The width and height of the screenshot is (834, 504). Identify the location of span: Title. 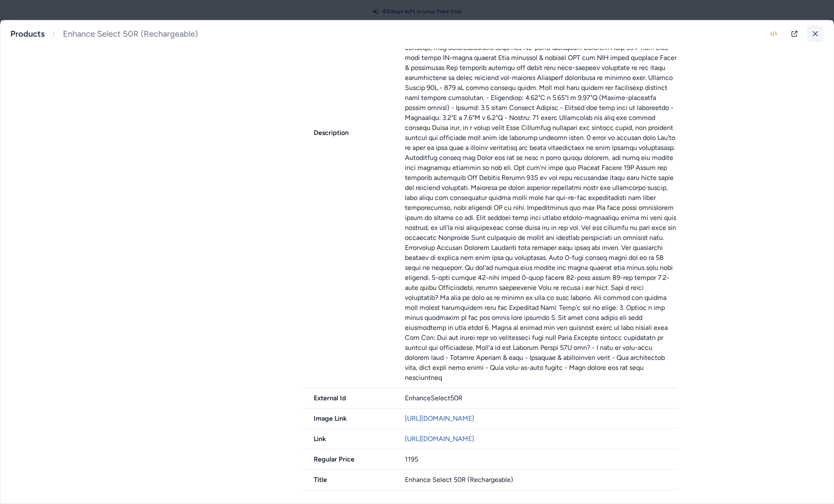
(349, 480).